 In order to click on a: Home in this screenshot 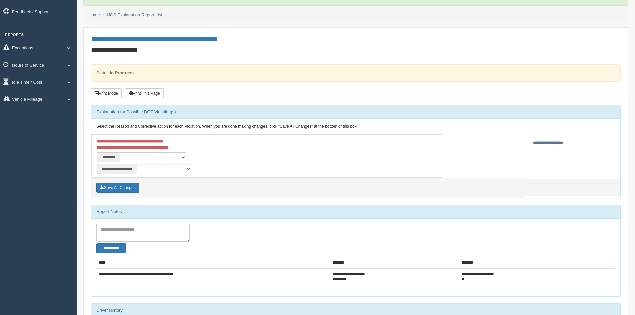, I will do `click(94, 15)`.